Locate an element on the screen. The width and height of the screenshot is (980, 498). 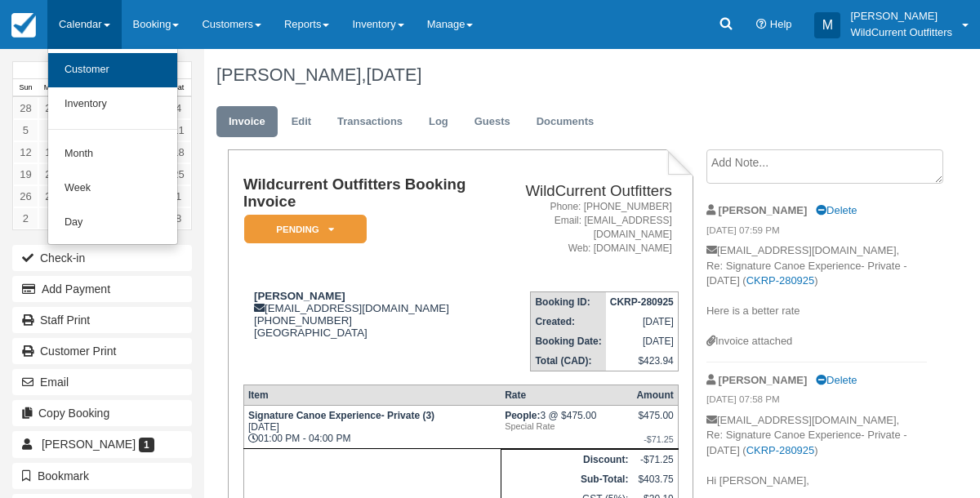
a: Customer is located at coordinates (113, 70).